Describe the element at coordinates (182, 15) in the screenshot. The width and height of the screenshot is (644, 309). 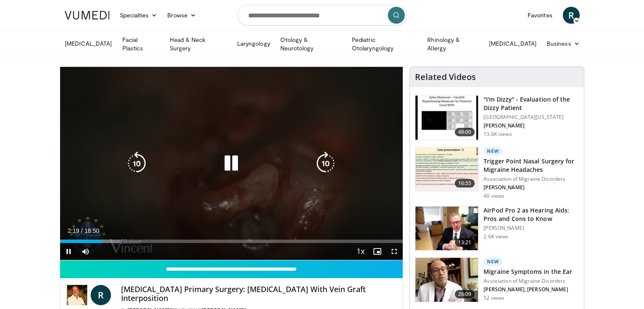
I see `a: Browse` at that location.